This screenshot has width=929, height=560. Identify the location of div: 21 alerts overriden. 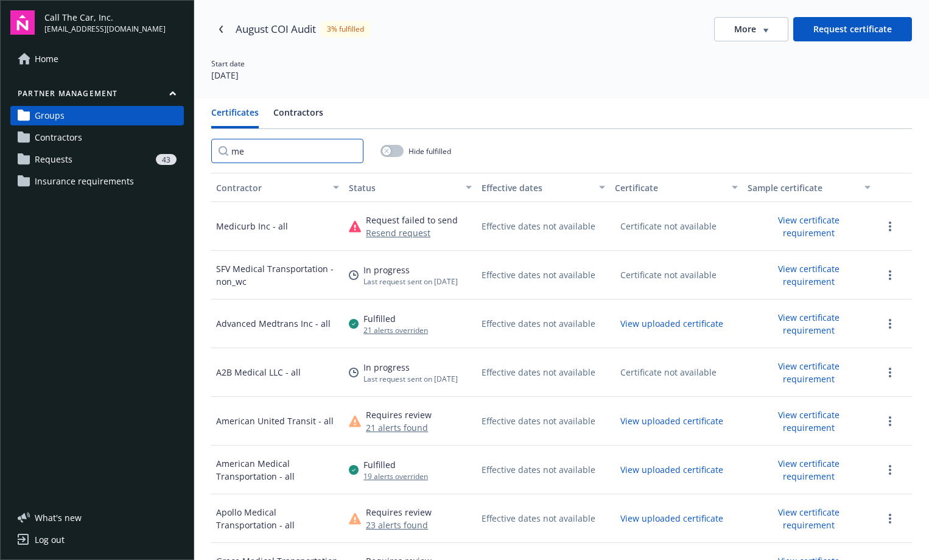
(396, 330).